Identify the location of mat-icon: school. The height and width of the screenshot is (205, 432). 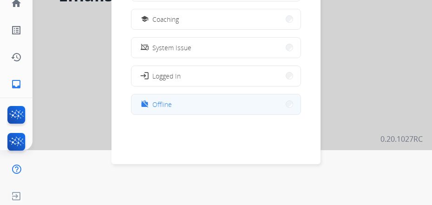
(145, 19).